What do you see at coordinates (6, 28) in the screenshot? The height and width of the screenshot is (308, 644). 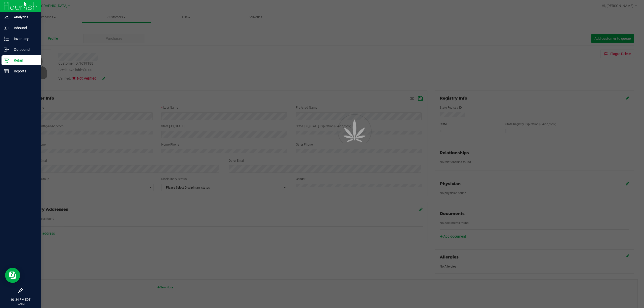 I see `inline-svg: Inbound` at bounding box center [6, 28].